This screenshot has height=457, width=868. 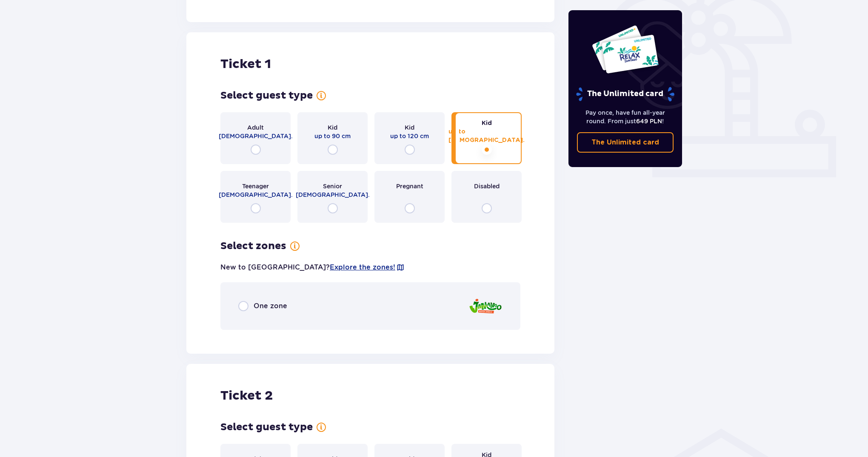 What do you see at coordinates (256, 186) in the screenshot?
I see `span: Teenager` at bounding box center [256, 186].